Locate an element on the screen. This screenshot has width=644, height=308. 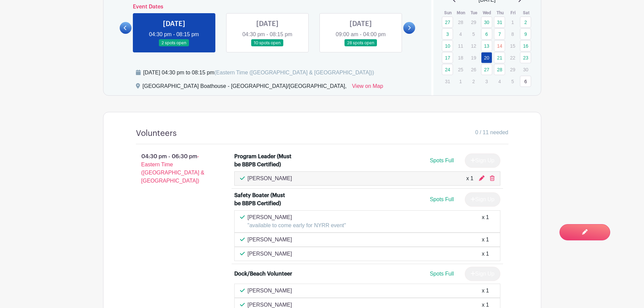
th: Mon is located at coordinates (461, 13).